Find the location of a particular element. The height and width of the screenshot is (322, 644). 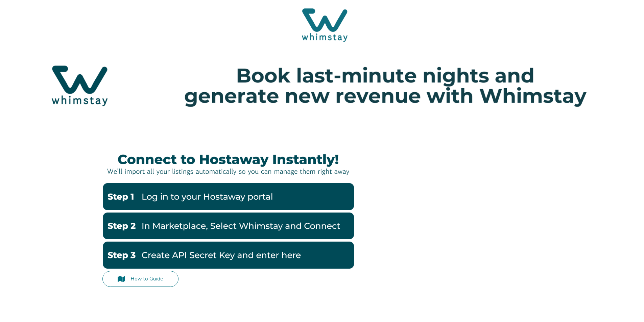

img: Hubspot header for SSOB (4) is located at coordinates (322, 86).